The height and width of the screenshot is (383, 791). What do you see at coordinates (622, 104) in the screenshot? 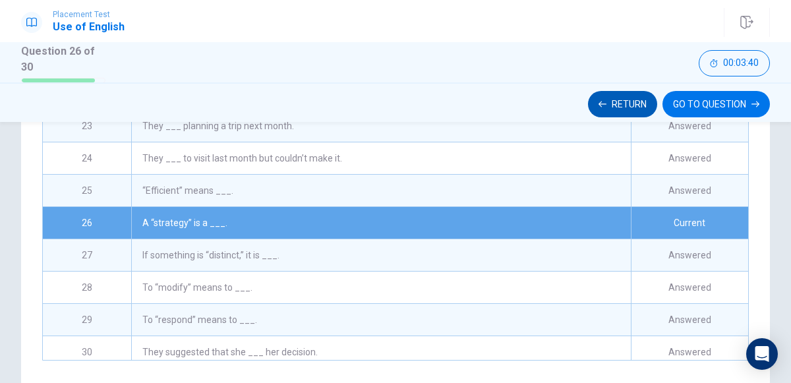
I see `button: Return` at bounding box center [622, 104].